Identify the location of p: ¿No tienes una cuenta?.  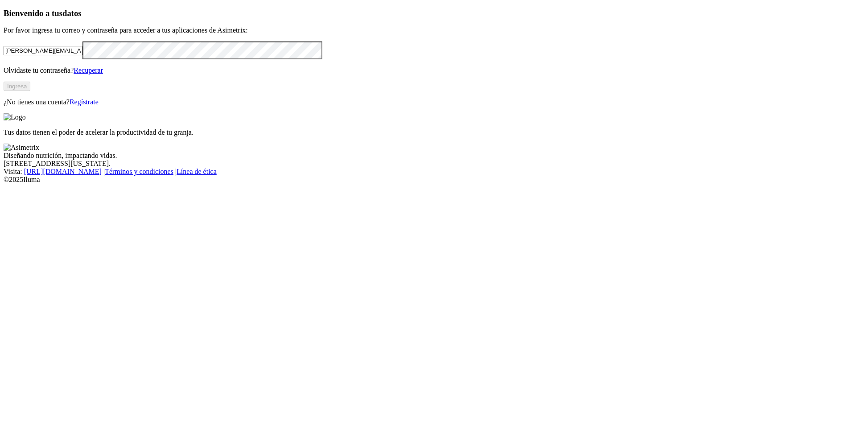
(428, 102).